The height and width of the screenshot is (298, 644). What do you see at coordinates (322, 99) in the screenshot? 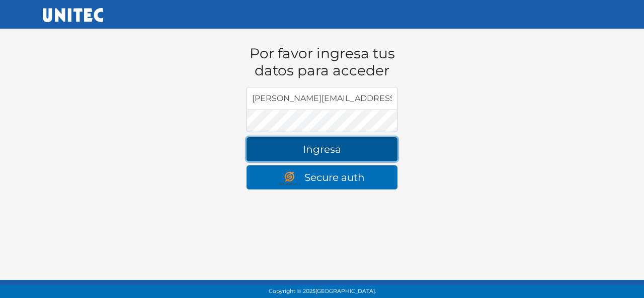
I see `input: Dirección de email` at bounding box center [322, 99].